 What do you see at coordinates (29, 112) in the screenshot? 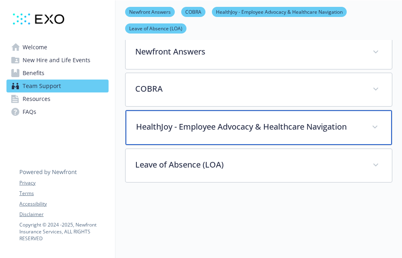
I see `span: FAQs` at bounding box center [29, 112].